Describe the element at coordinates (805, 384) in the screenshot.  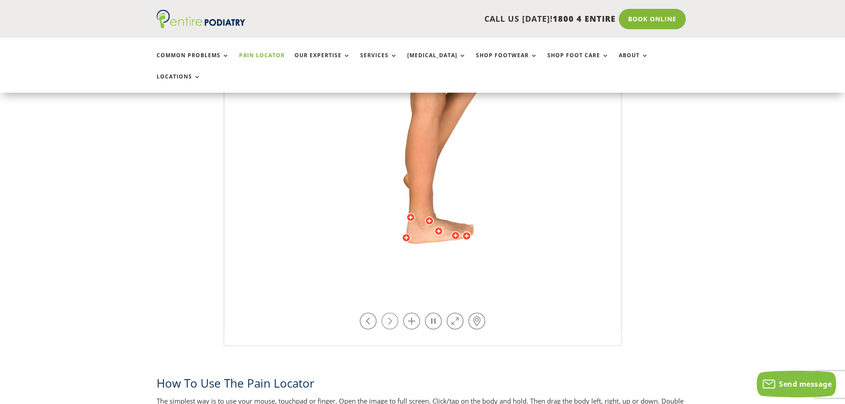
I see `span: Send message` at that location.